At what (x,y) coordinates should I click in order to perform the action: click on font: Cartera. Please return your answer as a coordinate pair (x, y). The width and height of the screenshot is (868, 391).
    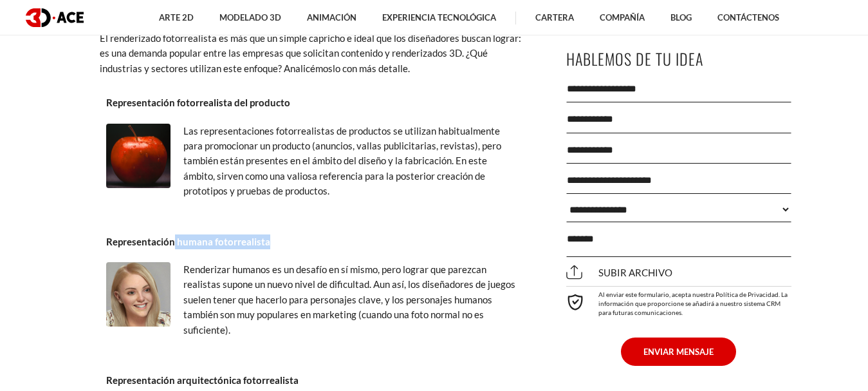
    Looking at the image, I should click on (554, 17).